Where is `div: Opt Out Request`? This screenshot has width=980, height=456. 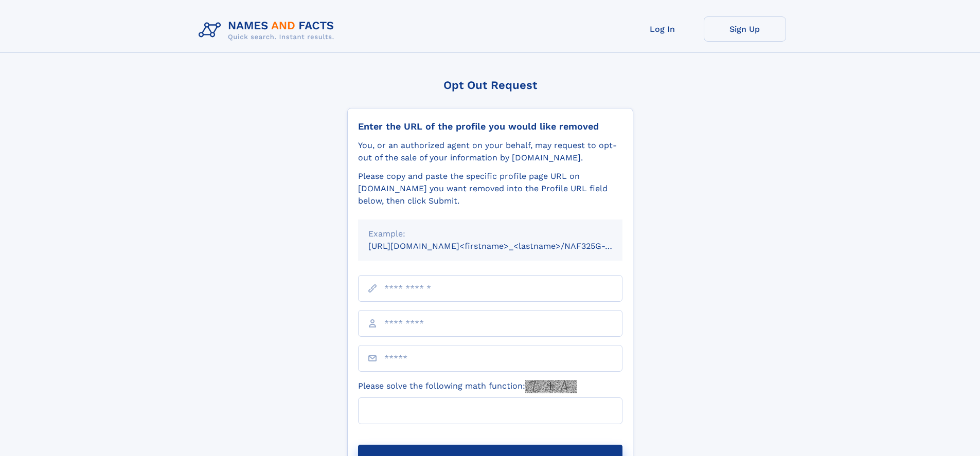
div: Opt Out Request is located at coordinates (490, 85).